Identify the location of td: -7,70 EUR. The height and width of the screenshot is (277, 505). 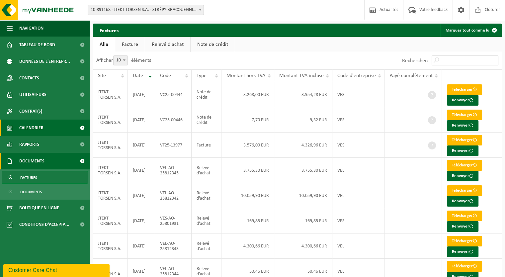
(248, 120).